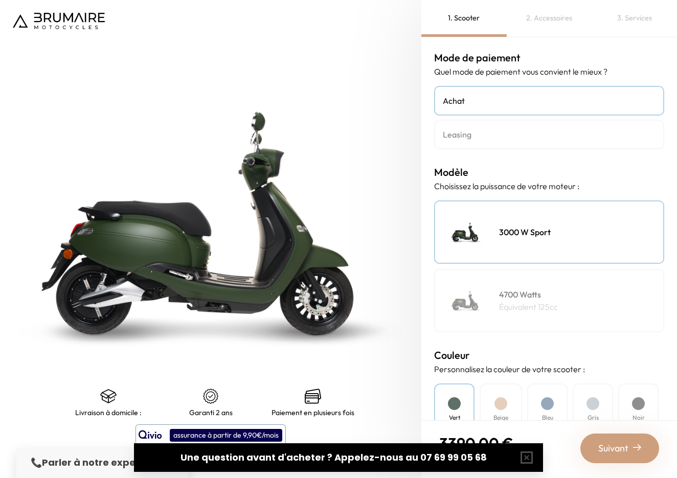  What do you see at coordinates (549, 134) in the screenshot?
I see `h4: Leasing` at bounding box center [549, 134].